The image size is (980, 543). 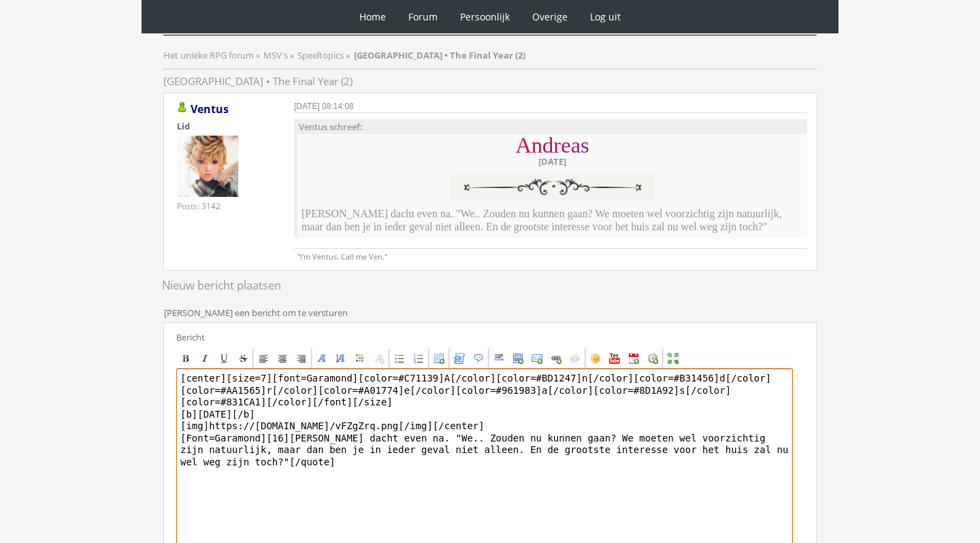 I want to click on span: a, so click(x=576, y=145).